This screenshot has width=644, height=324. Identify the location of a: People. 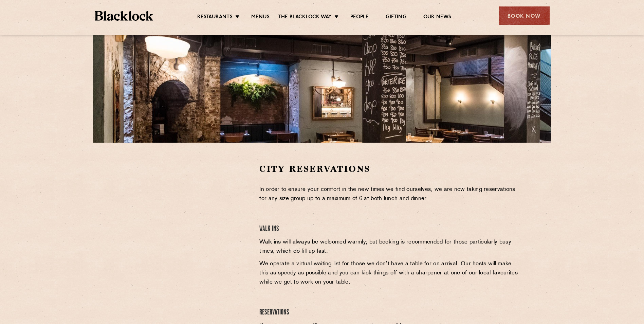
(360, 18).